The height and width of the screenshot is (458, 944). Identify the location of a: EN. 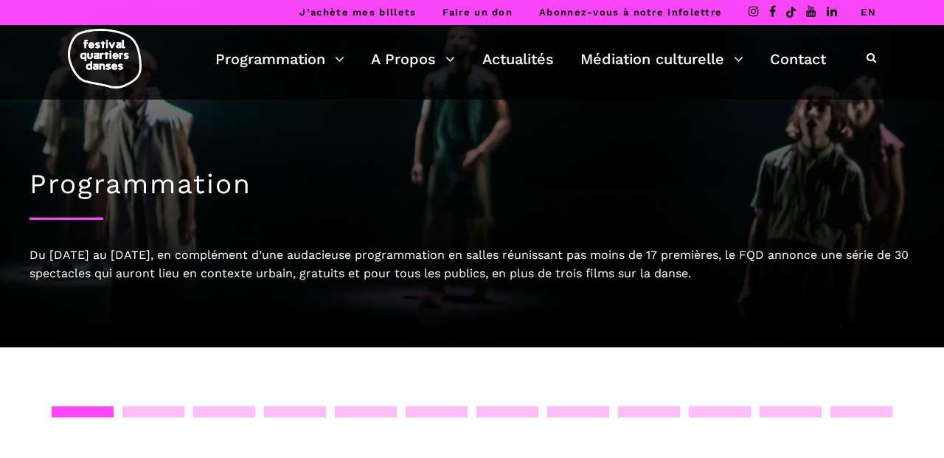
(868, 12).